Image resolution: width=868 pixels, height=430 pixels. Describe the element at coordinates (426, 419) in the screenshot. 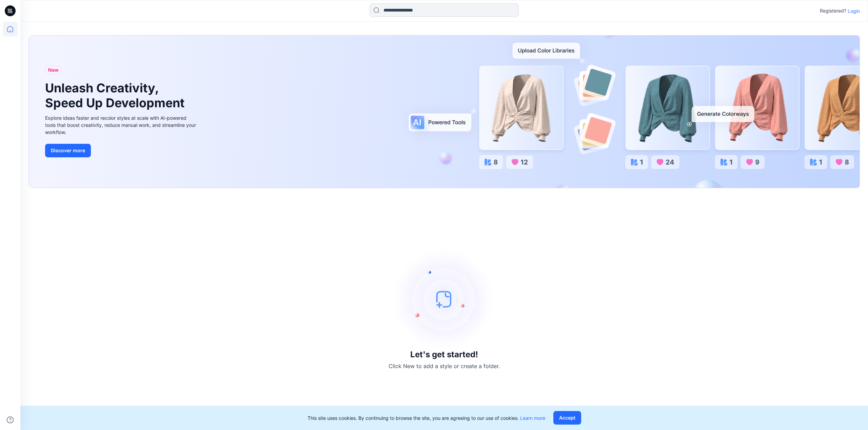

I see `p: This site uses cookies. By continuing to browse the site, you are agreeing to our use of cookies.` at that location.